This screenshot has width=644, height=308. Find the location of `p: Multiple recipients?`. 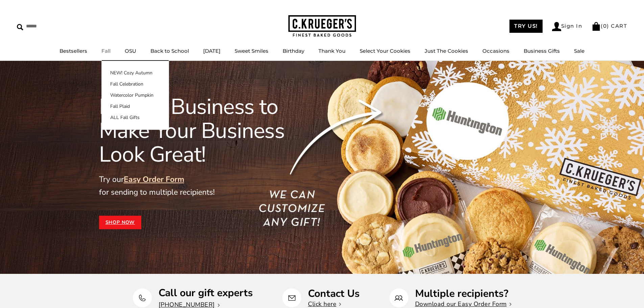

p: Multiple recipients? is located at coordinates (463, 294).